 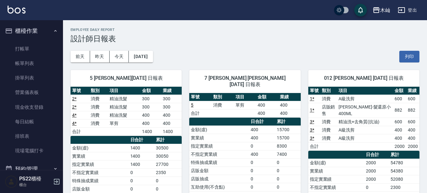 I want to click on td: 54380, so click(x=404, y=171).